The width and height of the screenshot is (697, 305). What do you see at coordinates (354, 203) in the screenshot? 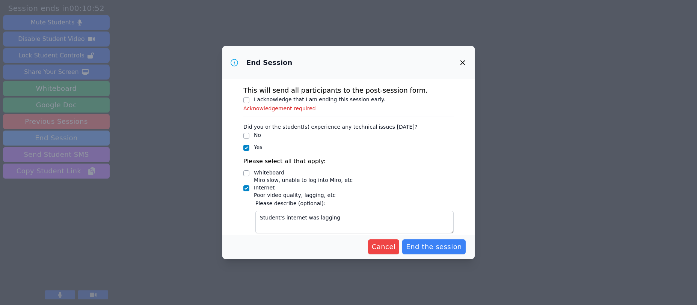
I see `label: Please describe (optional):` at bounding box center [354, 203].